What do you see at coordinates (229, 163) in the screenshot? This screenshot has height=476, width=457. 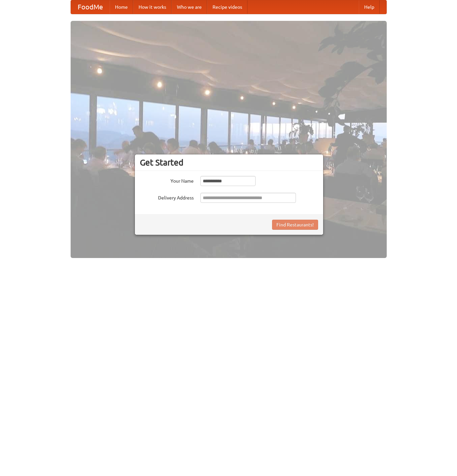 I see `h3: Get Started` at bounding box center [229, 163].